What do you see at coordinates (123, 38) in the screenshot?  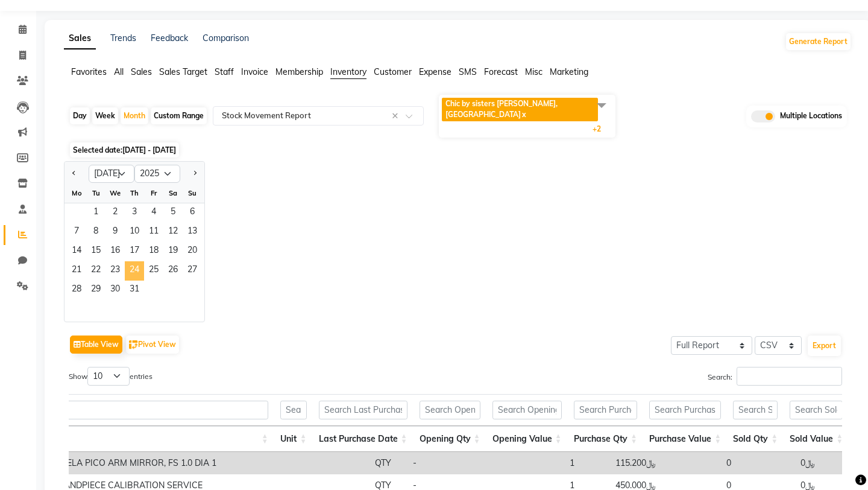 I see `a: Trends` at bounding box center [123, 38].